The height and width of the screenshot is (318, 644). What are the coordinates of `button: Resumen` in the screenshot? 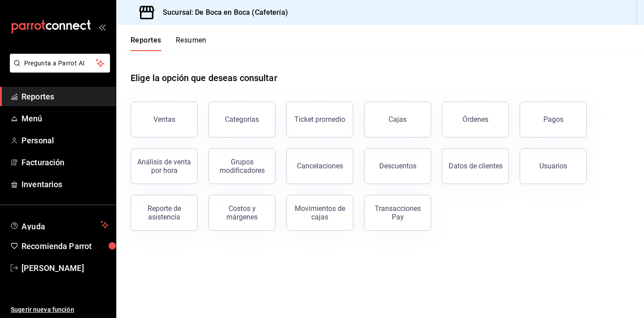 It's located at (191, 43).